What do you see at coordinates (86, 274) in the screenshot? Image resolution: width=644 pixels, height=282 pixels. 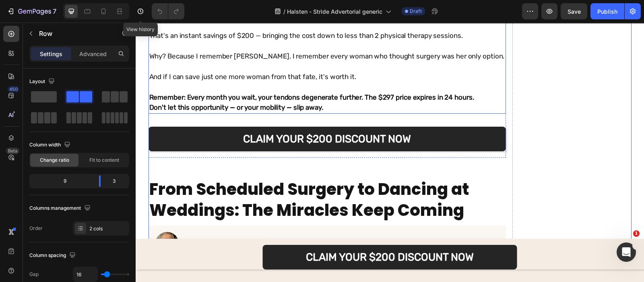 I see `input: Auto` at bounding box center [86, 274].